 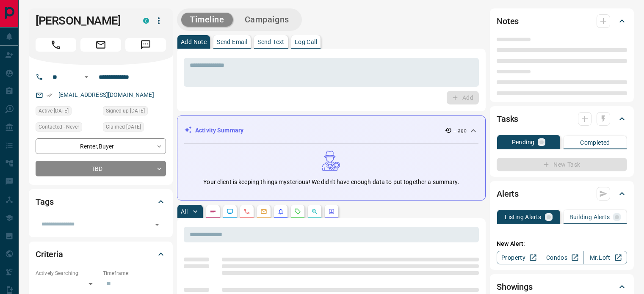 I want to click on div: Notes, so click(x=562, y=21).